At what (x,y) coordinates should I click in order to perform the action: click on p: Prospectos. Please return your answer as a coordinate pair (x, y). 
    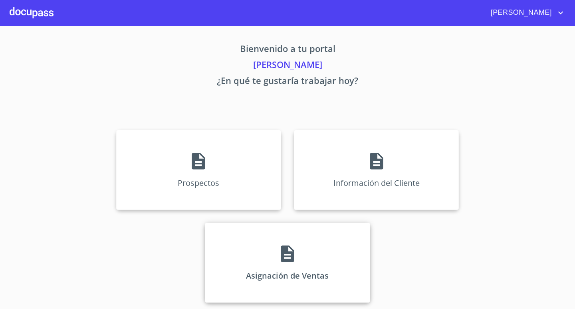
    Looking at the image, I should click on (198, 182).